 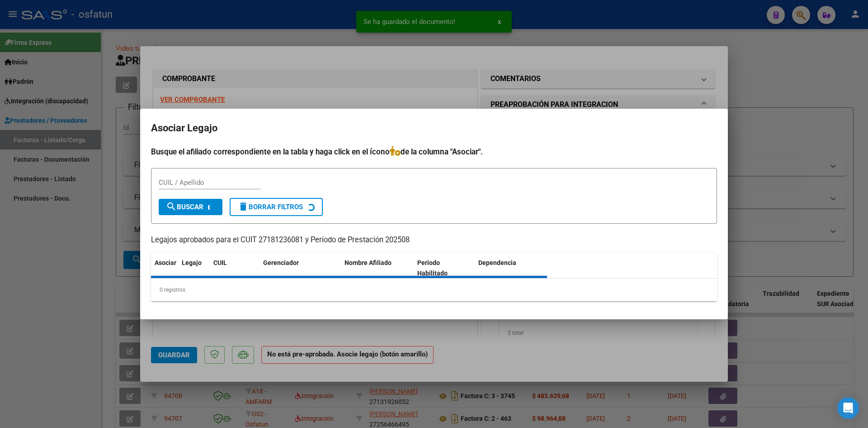 I want to click on datatable-header-cell: Gerenciador, so click(x=300, y=268).